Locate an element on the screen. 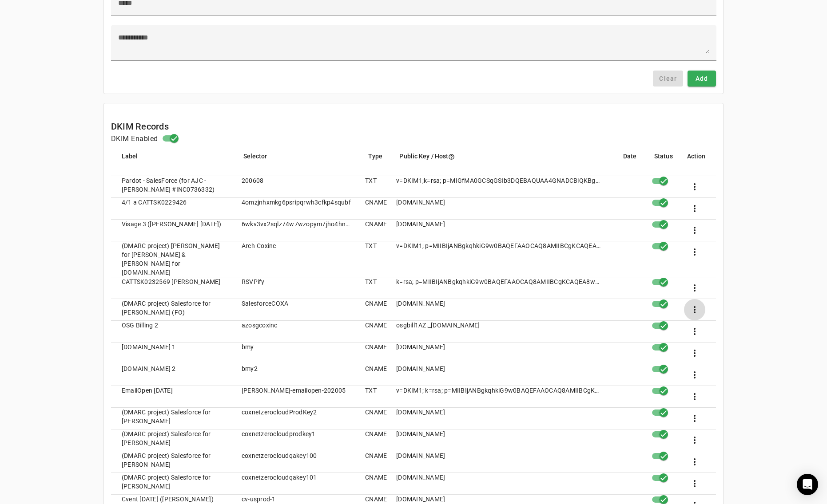 The width and height of the screenshot is (827, 504). mat-cell: coxnetzerocloudqakey100 is located at coordinates (296, 462).